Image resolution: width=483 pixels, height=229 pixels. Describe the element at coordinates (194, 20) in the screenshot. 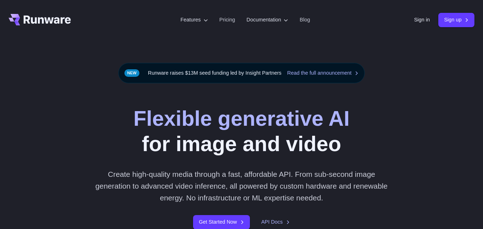

I see `label: Features` at that location.